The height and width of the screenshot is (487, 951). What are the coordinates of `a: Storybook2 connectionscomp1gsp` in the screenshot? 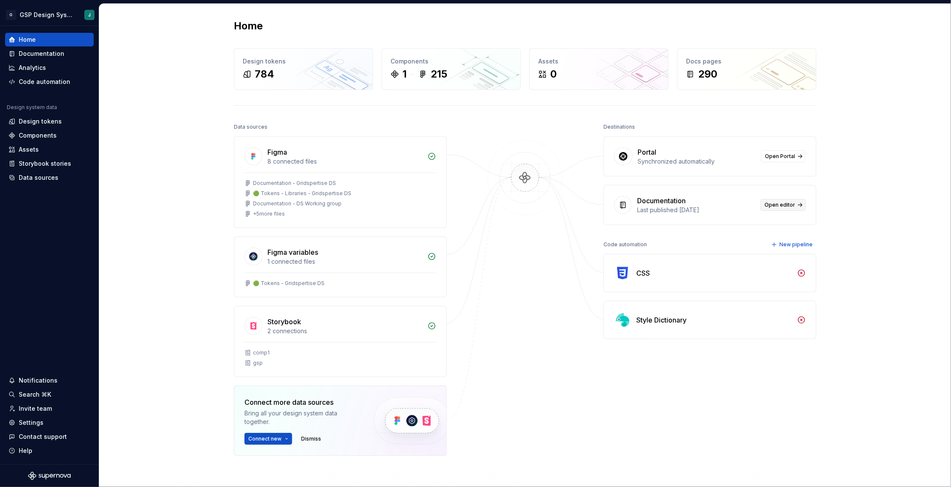 It's located at (340, 341).